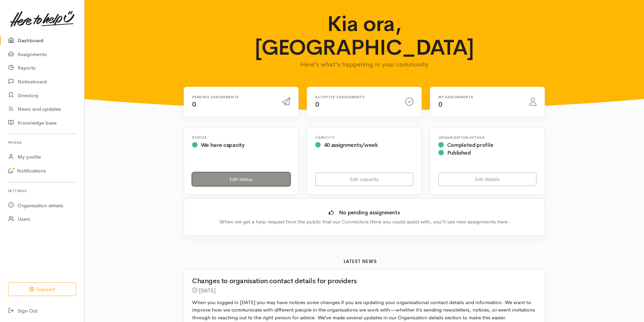 The height and width of the screenshot is (322, 644). What do you see at coordinates (360, 281) in the screenshot?
I see `h2: Changes to organisation contact details for providers` at bounding box center [360, 281].